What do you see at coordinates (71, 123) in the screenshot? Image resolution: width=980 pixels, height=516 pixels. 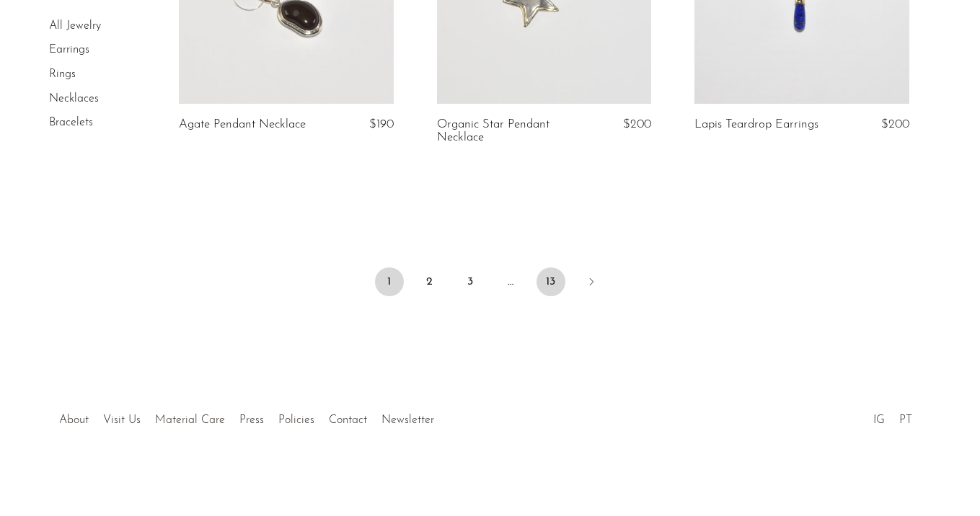 I see `a: Bracelets` at bounding box center [71, 123].